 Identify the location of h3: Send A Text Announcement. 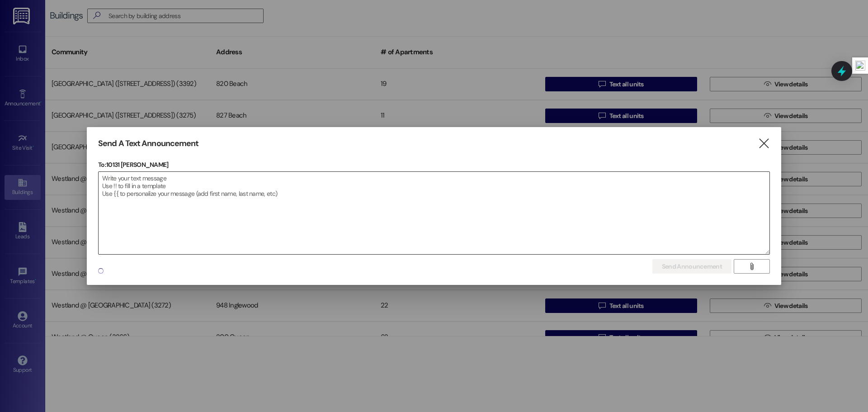
(148, 144).